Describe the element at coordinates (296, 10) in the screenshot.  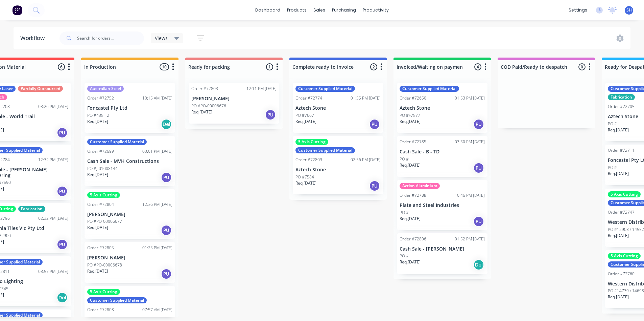
I see `div: products` at that location.